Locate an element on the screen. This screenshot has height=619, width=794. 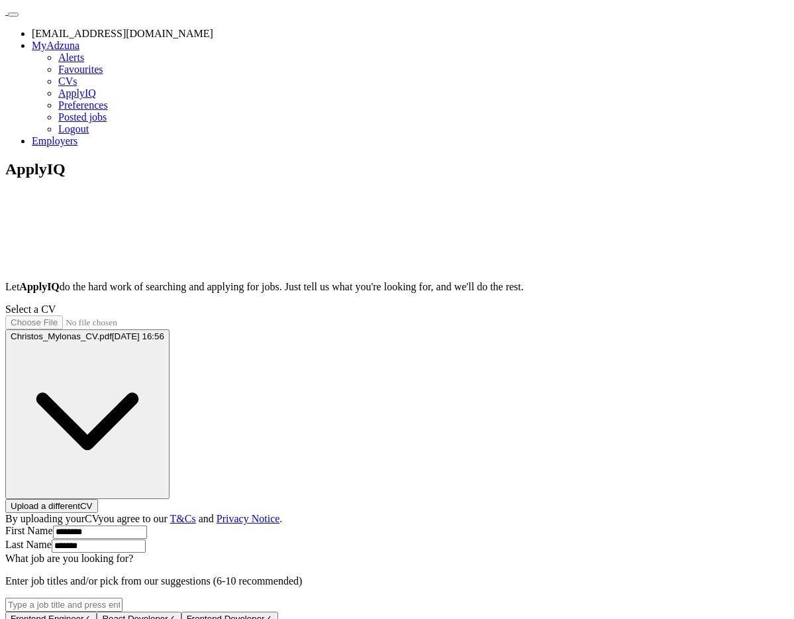
label: First Name is located at coordinates (29, 530).